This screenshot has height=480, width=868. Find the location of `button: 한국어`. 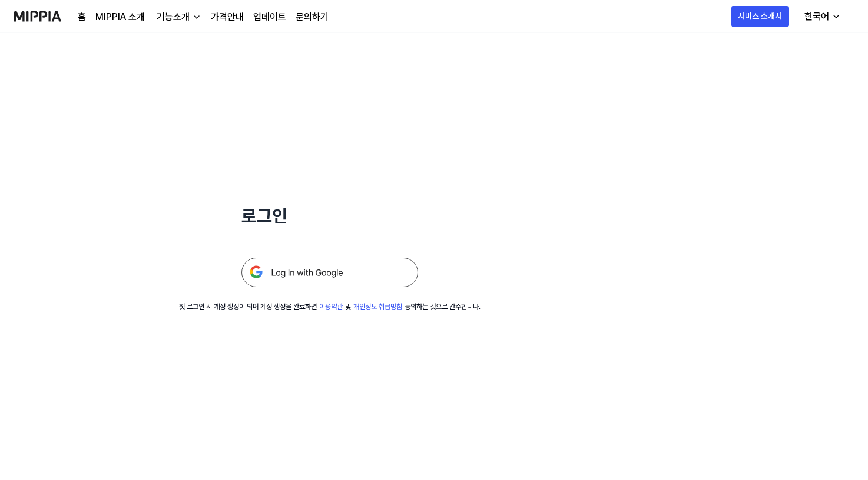

button: 한국어 is located at coordinates (822, 17).